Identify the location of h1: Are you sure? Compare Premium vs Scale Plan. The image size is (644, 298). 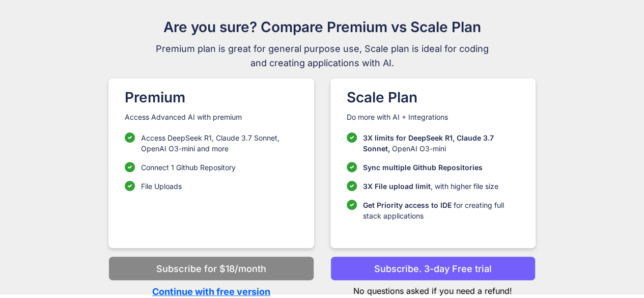
(322, 27).